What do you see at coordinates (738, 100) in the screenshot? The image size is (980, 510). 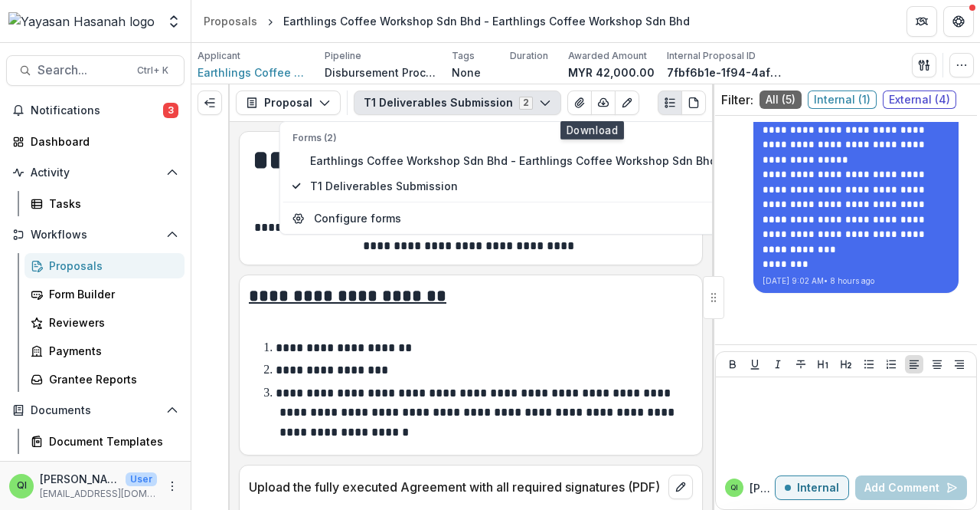 I see `p: Filter:` at bounding box center [738, 100].